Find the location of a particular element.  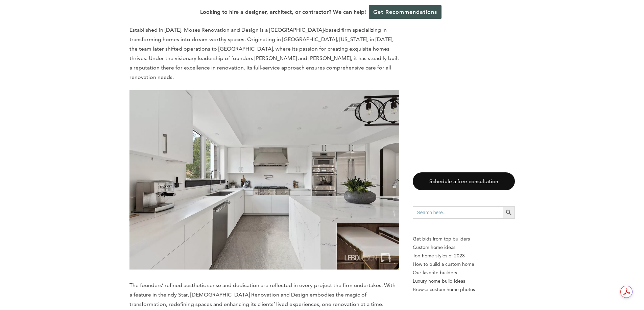

p: Get bids from top builders is located at coordinates (464, 239).